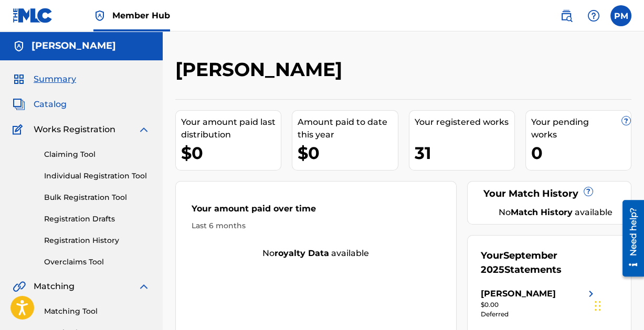  I want to click on img: MLC Logo, so click(32, 15).